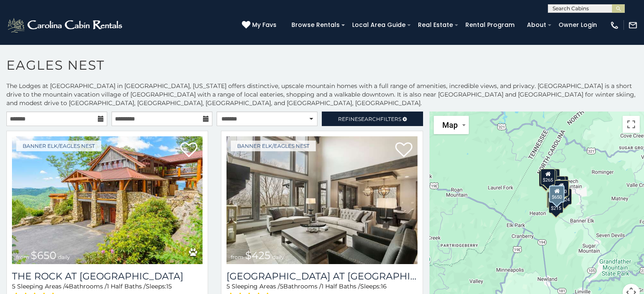 This screenshot has height=294, width=644. What do you see at coordinates (66, 25) in the screenshot?
I see `img: White-1-2.png` at bounding box center [66, 25].